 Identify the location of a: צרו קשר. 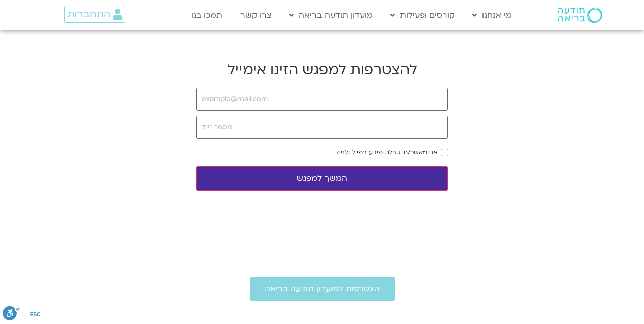
(256, 15).